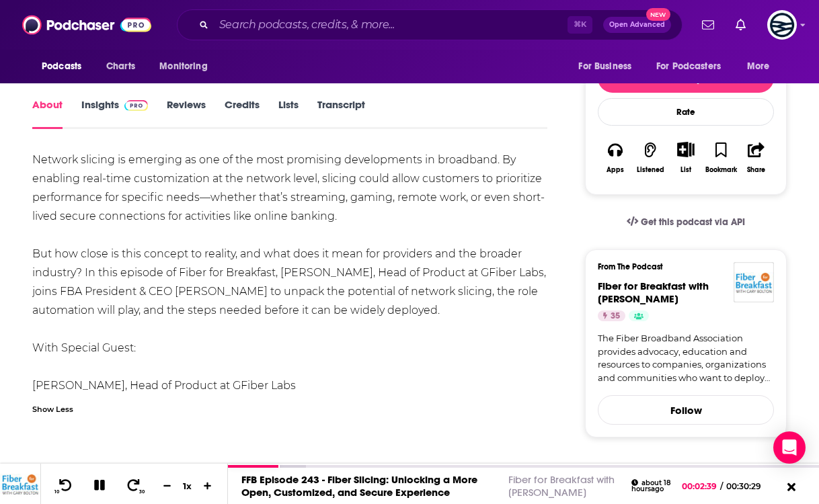 This screenshot has width=819, height=504. What do you see at coordinates (136, 106) in the screenshot?
I see `img: Podchaser Pro` at bounding box center [136, 106].